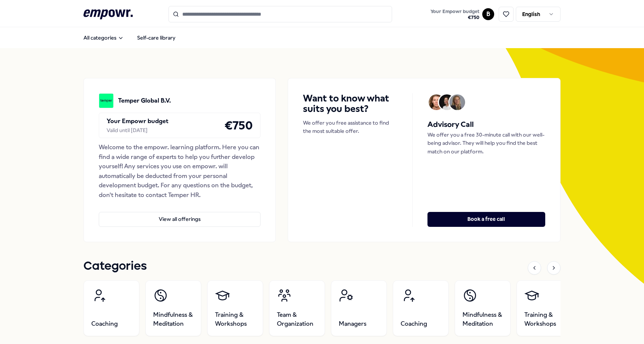  What do you see at coordinates (144, 101) in the screenshot?
I see `p: Temper Global B.V.` at bounding box center [144, 101].